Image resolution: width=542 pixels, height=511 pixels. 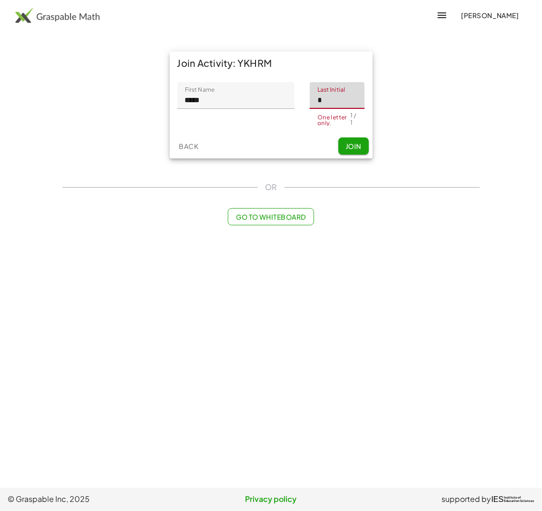 What do you see at coordinates (271, 187) in the screenshot?
I see `span: OR` at bounding box center [271, 187].